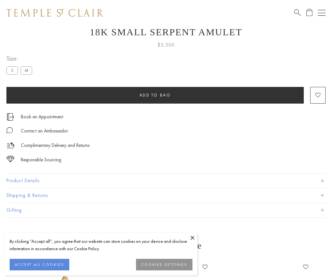 The image size is (332, 280). What do you see at coordinates (55, 13) in the screenshot?
I see `img: Temple St. Clair` at bounding box center [55, 13].